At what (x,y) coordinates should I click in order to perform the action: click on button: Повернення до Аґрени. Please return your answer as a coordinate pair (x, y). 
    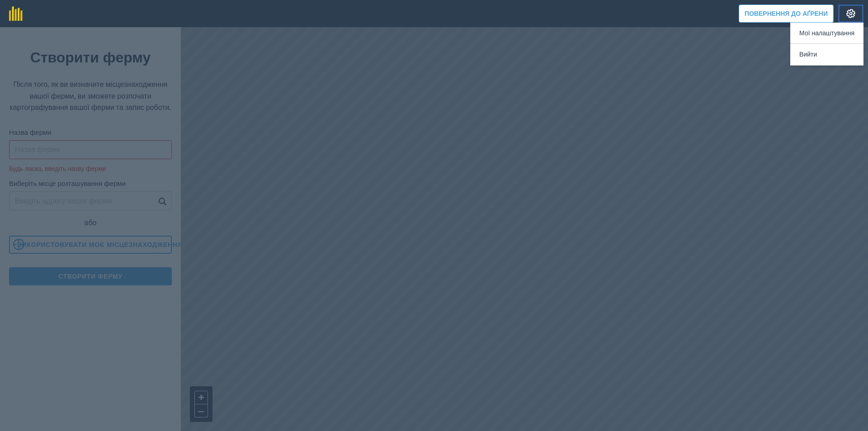
    Looking at the image, I should click on (786, 14).